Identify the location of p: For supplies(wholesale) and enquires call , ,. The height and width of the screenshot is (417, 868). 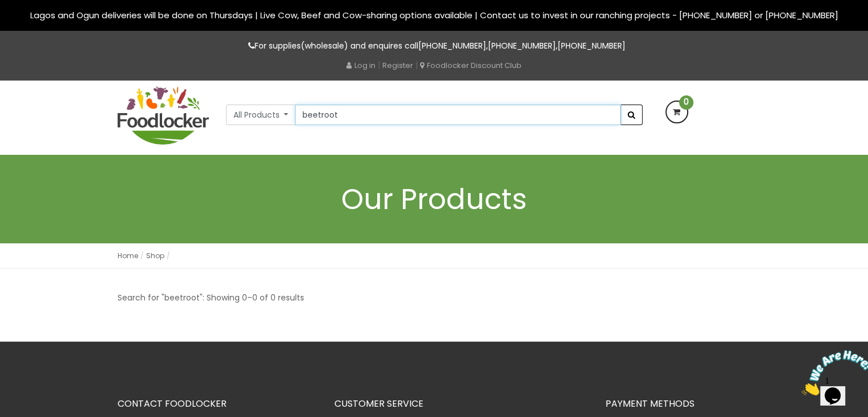
(434, 46).